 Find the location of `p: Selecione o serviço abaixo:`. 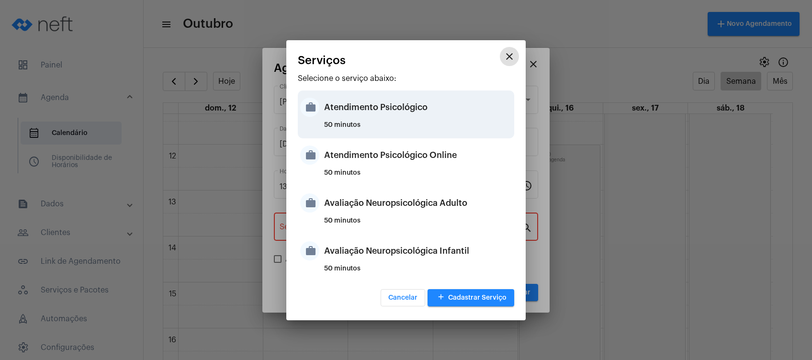

p: Selecione o serviço abaixo: is located at coordinates (406, 78).